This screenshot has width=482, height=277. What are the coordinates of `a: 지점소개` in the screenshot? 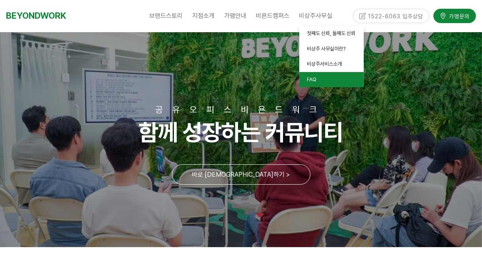 It's located at (204, 16).